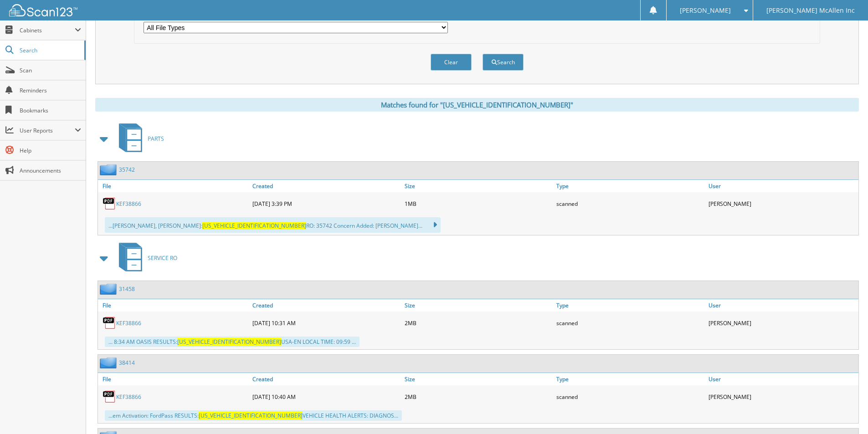 This screenshot has width=868, height=434. What do you see at coordinates (253, 415) in the screenshot?
I see `div: ...em Activation: FordPass RESULTS: VEHICLE HEALTH ALERTS: DIAGNOS...` at bounding box center [253, 415].